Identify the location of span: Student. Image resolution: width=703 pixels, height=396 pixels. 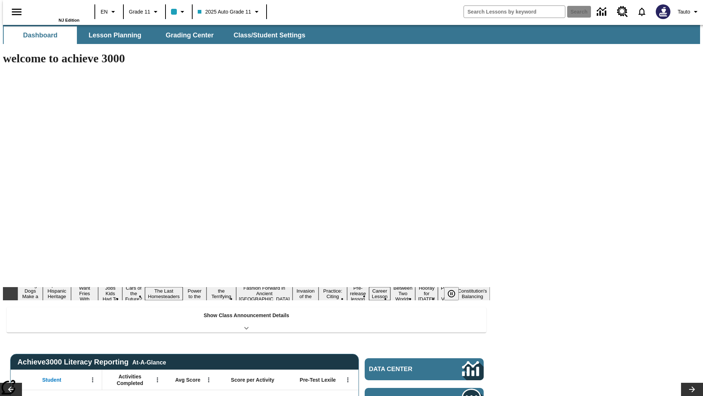
(52, 379).